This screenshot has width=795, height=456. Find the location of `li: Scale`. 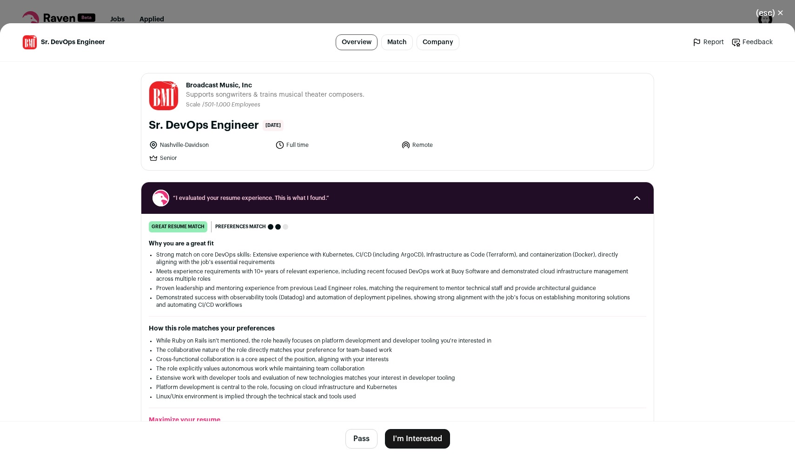

li: Scale is located at coordinates (194, 105).